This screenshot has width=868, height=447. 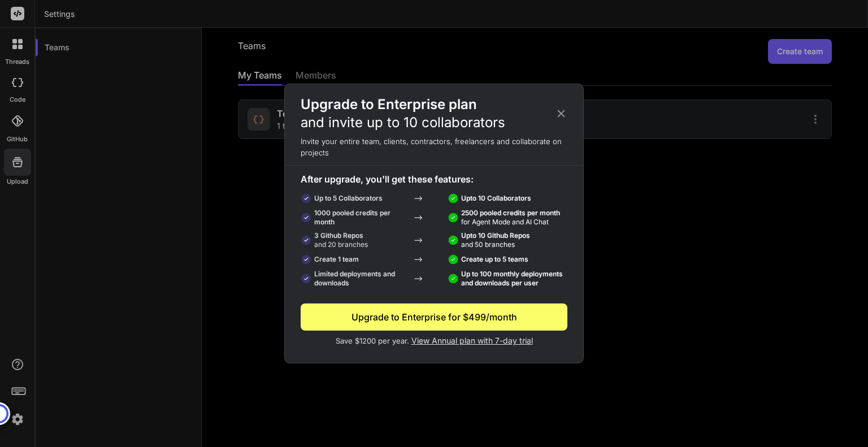 I want to click on p: Upto 10 Github Repos, so click(x=495, y=240).